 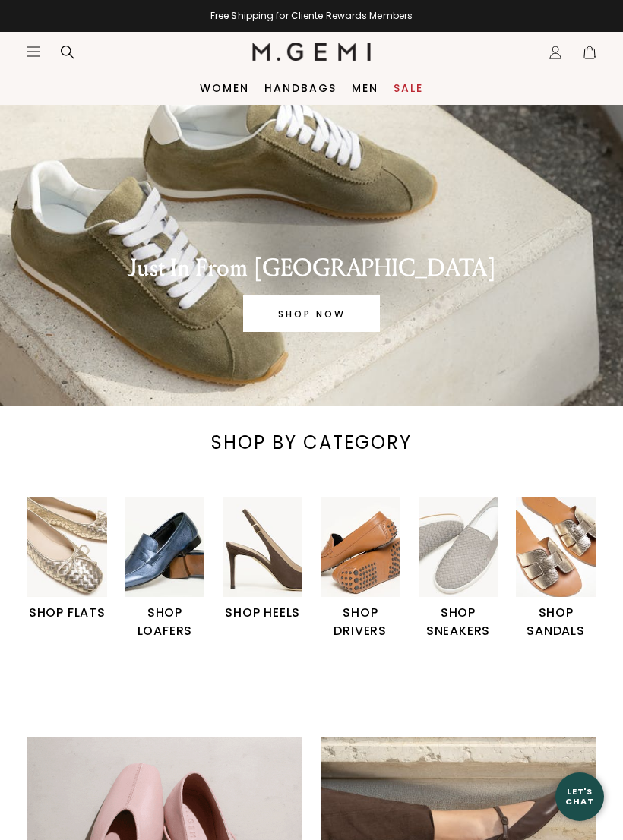 I want to click on h1: SHOP DRIVERS, so click(x=361, y=623).